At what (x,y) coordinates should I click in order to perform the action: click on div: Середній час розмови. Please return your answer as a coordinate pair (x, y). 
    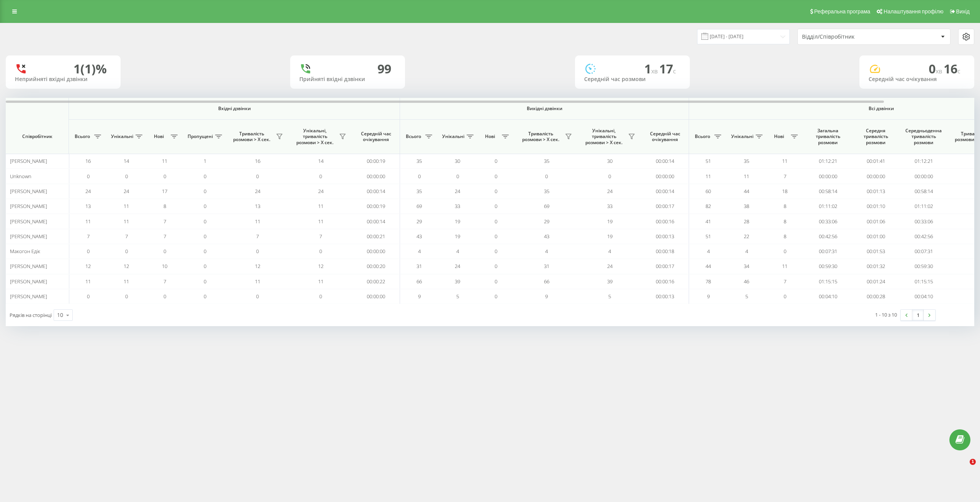
    Looking at the image, I should click on (633, 79).